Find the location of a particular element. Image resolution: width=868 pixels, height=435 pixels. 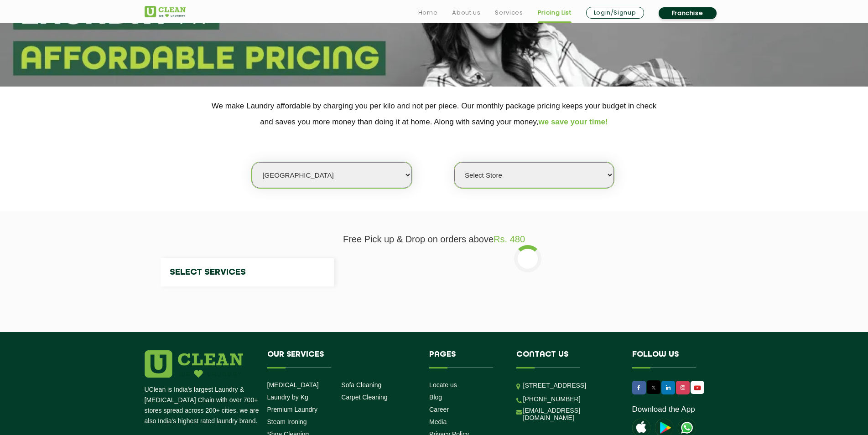

span: we save your time! is located at coordinates (574, 122).